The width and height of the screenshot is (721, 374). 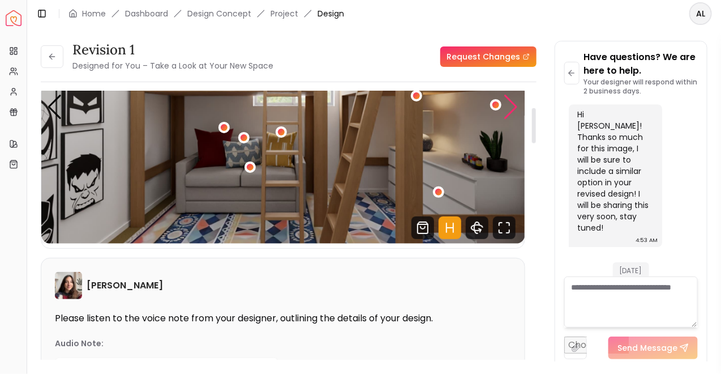 I want to click on div: Next slide, so click(x=511, y=107).